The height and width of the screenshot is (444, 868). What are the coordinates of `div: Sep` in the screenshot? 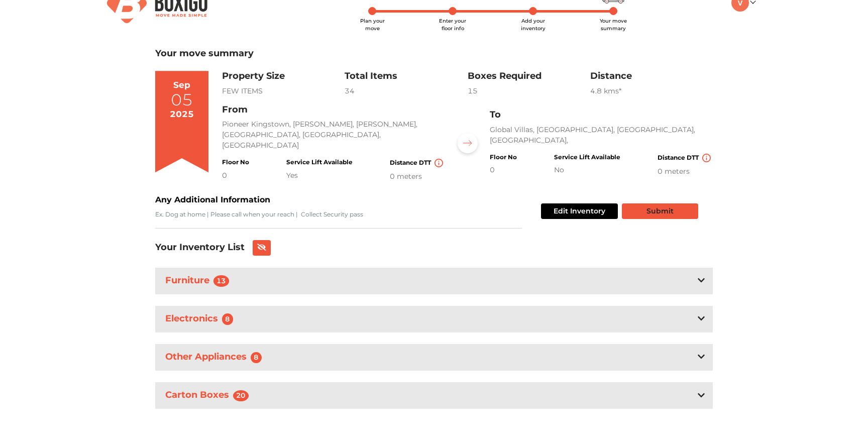 It's located at (182, 86).